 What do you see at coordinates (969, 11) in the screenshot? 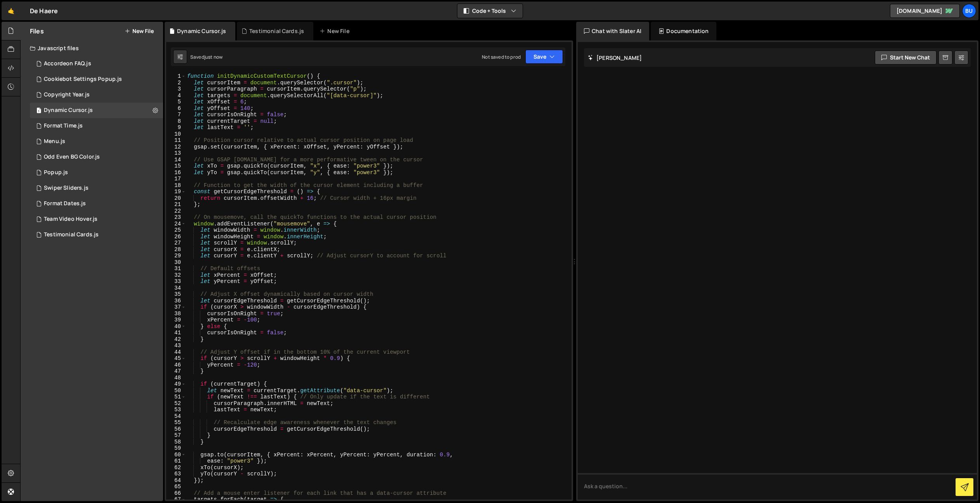
I see `div: Bu` at bounding box center [969, 11].